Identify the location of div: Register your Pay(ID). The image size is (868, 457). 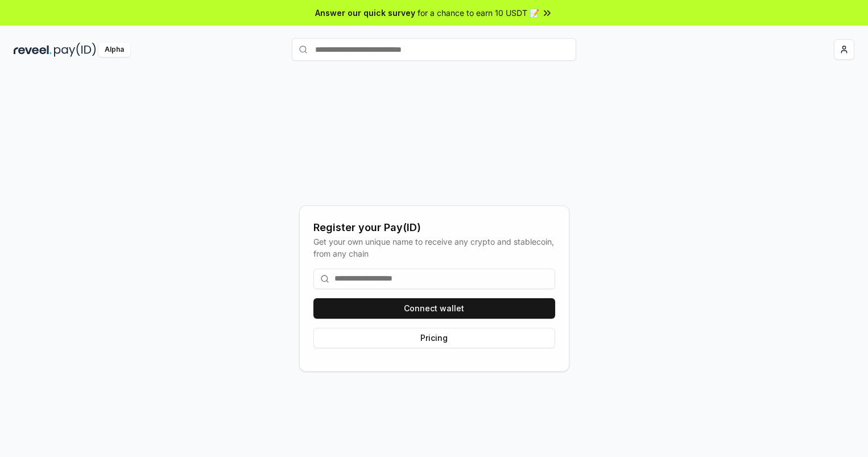
(434, 228).